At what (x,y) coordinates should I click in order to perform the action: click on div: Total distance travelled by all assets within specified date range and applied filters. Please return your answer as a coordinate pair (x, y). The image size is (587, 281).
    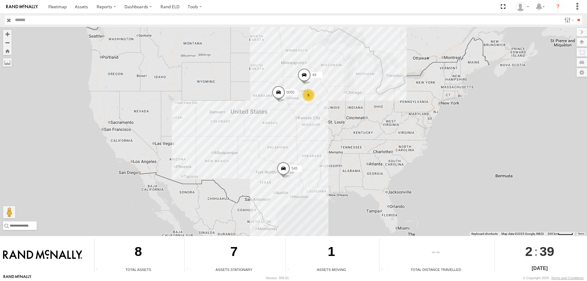
    Looking at the image, I should click on (384, 270).